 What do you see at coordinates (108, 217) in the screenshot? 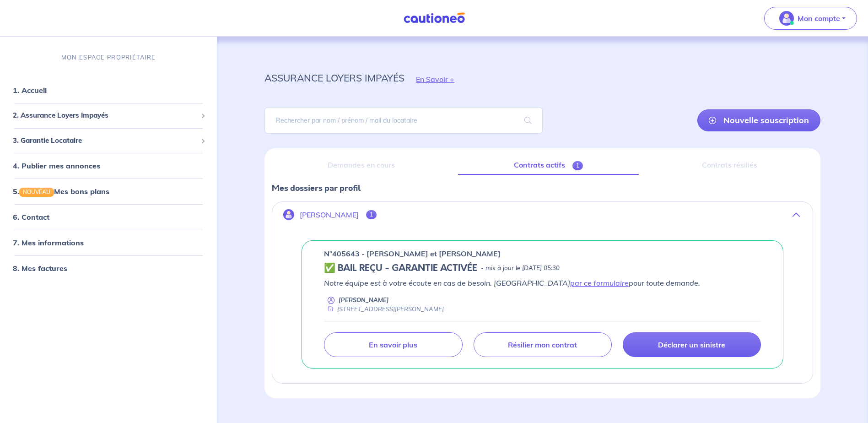
I see `div: 6. Contact` at bounding box center [108, 217].